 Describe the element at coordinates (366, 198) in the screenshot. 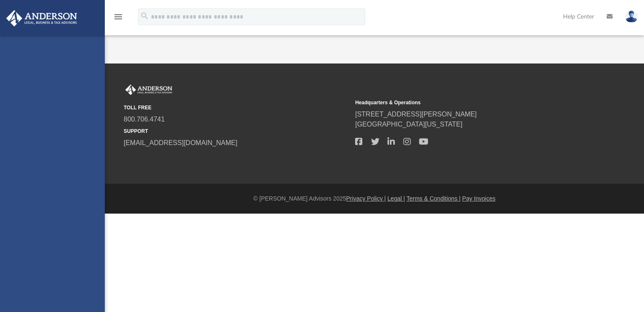

I see `a: Privacy Policy |` at that location.